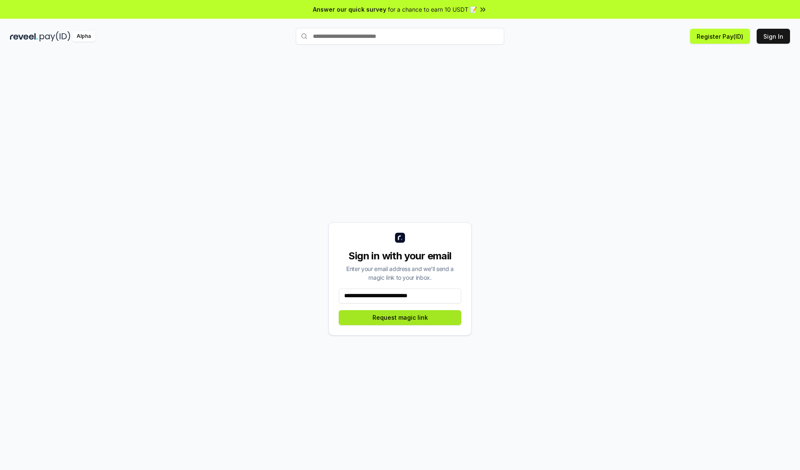 The width and height of the screenshot is (800, 470). I want to click on button: Register Pay(ID), so click(720, 36).